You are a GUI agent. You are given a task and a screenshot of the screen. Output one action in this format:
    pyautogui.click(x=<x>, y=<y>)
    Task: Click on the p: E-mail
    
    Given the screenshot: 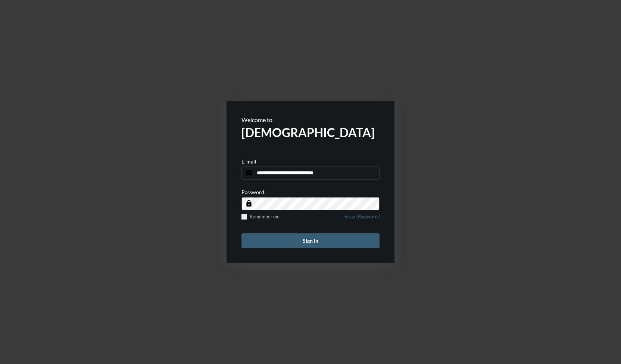 What is the action you would take?
    pyautogui.click(x=249, y=161)
    